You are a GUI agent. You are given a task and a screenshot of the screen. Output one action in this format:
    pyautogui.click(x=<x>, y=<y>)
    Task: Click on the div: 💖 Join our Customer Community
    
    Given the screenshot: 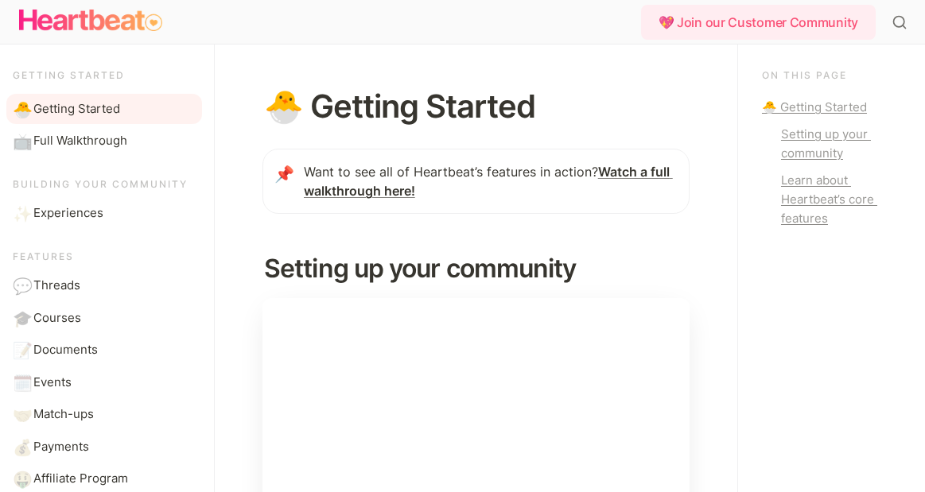 What is the action you would take?
    pyautogui.click(x=758, y=22)
    